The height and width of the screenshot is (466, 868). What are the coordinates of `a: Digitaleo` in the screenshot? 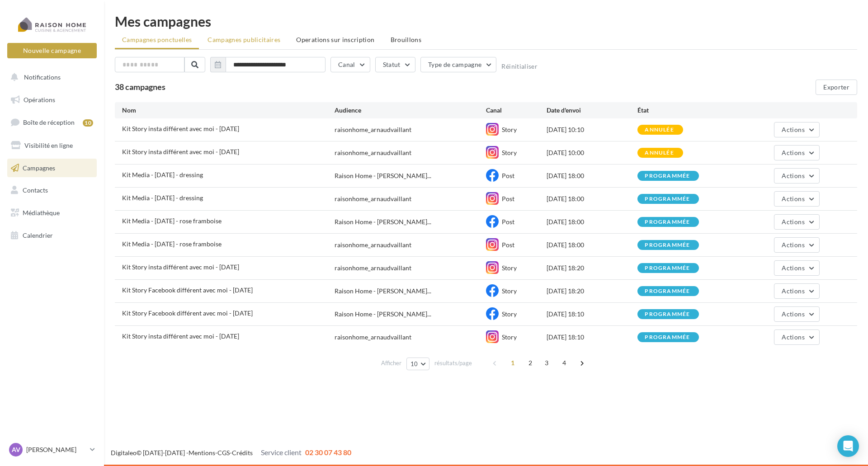 It's located at (123, 453).